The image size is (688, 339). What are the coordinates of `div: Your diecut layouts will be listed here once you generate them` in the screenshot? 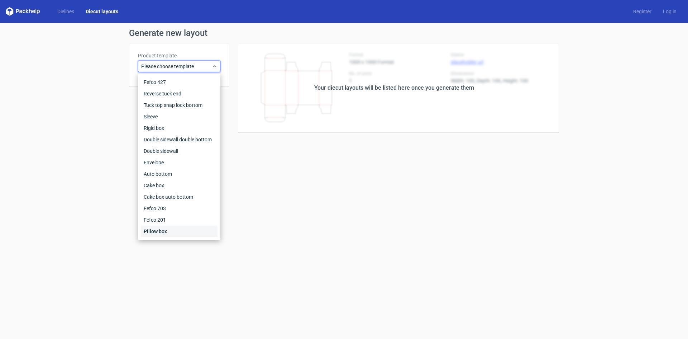 It's located at (394, 88).